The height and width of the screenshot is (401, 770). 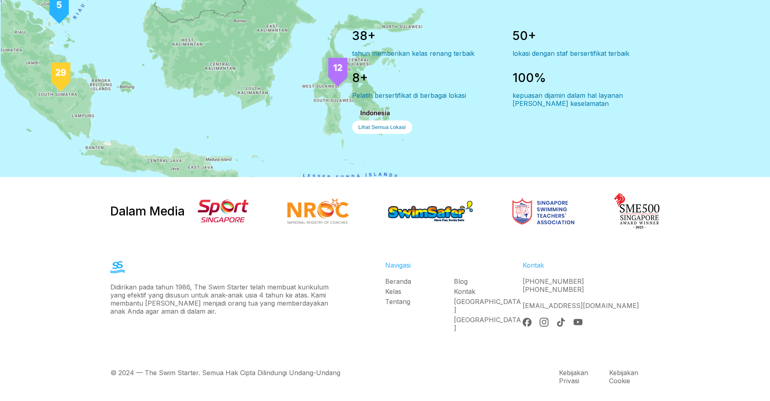 I want to click on a: Kontak, so click(x=488, y=291).